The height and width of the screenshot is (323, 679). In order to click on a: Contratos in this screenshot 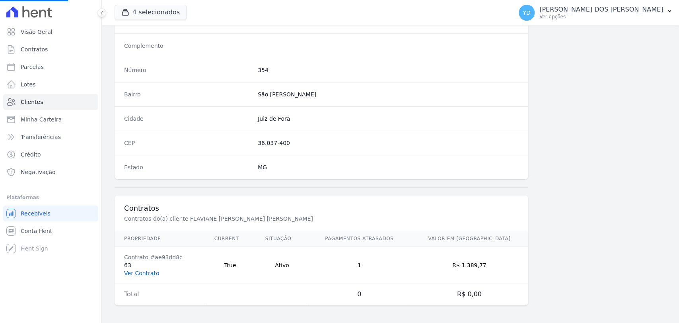, I will do `click(51, 49)`.